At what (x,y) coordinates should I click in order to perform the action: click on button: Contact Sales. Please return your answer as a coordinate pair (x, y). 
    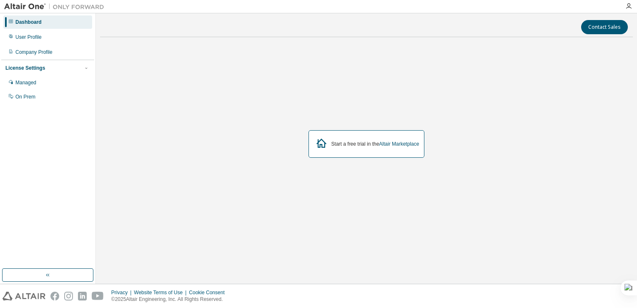
    Looking at the image, I should click on (605, 27).